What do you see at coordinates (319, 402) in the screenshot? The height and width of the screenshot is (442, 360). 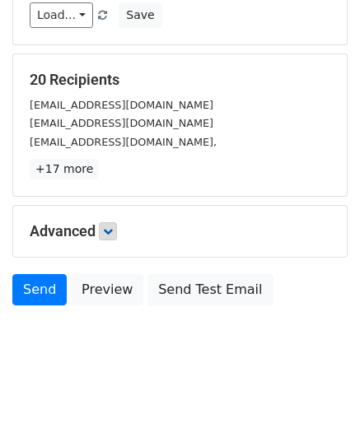 I see `div: Chat Widget` at bounding box center [319, 402].